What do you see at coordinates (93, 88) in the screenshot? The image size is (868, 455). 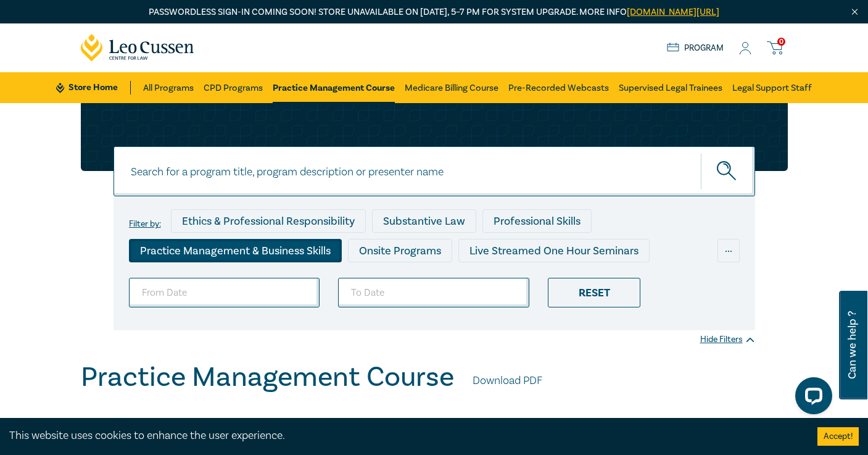 I see `a: Store Home` at bounding box center [93, 88].